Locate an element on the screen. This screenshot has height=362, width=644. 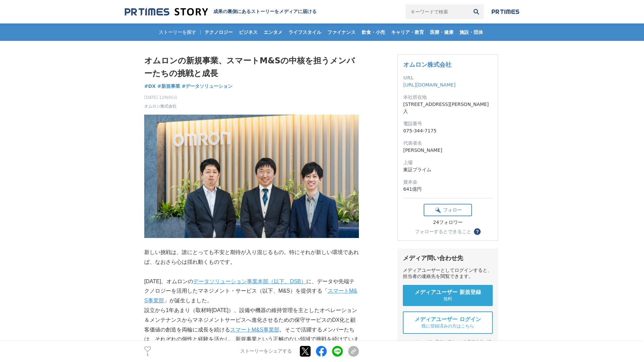
img: thumbnail_7e8853a0-9adf-11f0-88c7-3b482c56cea5.jpg is located at coordinates (252, 177).